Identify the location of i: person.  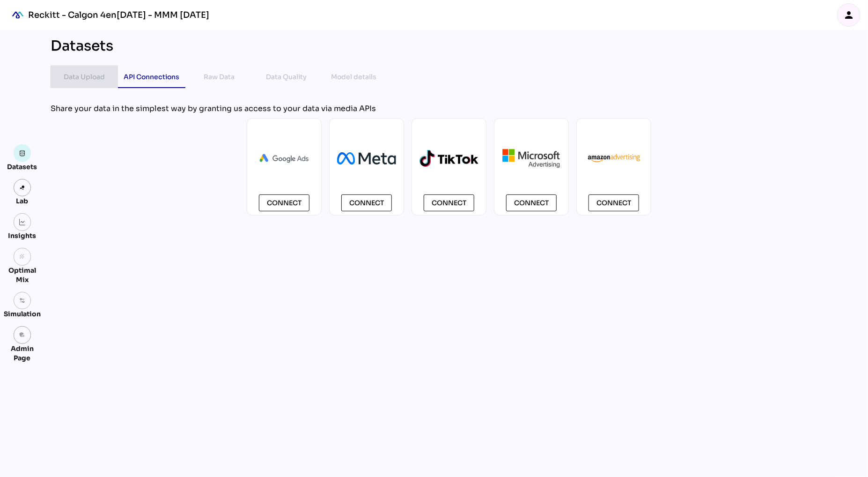
(849, 15).